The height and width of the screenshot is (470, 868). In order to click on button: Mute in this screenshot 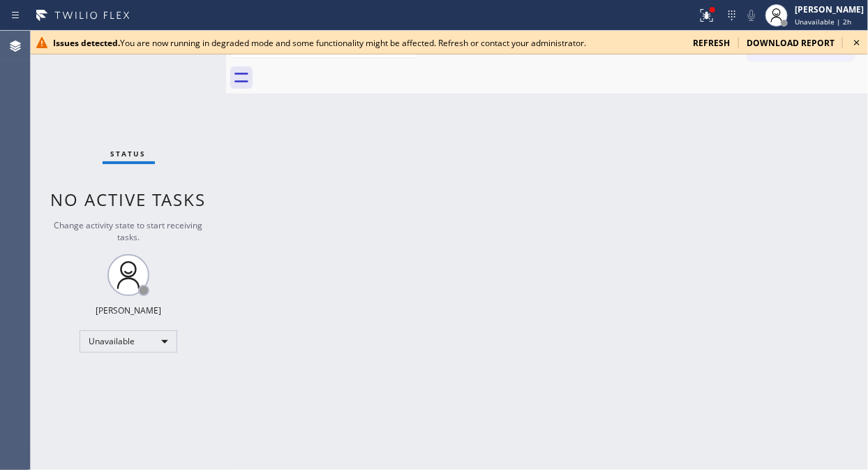, I will do `click(752, 16)`.